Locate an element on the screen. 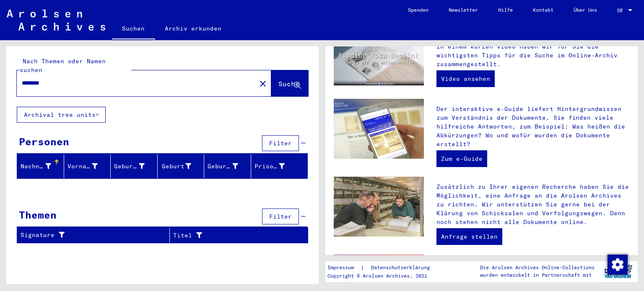 This screenshot has height=291, width=644. mat-label: Nach Themen oder Namen suchen is located at coordinates (62, 65).